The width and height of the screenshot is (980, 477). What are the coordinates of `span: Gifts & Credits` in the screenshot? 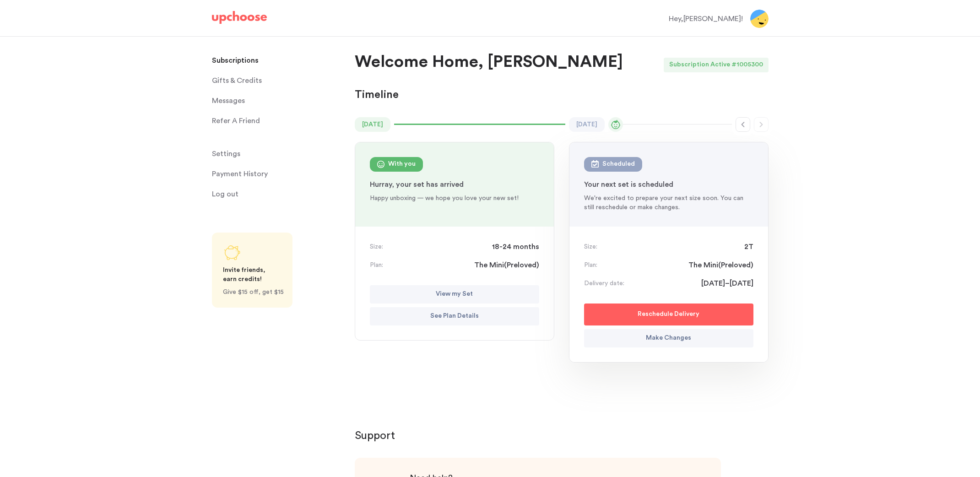 It's located at (237, 80).